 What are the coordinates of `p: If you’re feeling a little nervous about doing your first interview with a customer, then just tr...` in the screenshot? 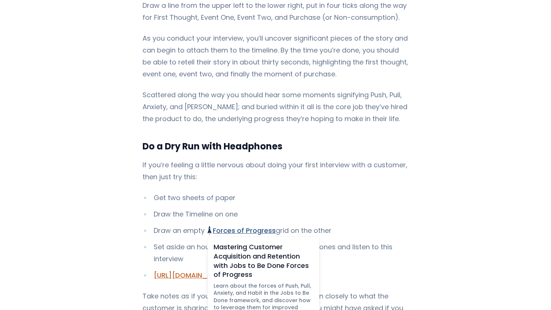 It's located at (275, 171).